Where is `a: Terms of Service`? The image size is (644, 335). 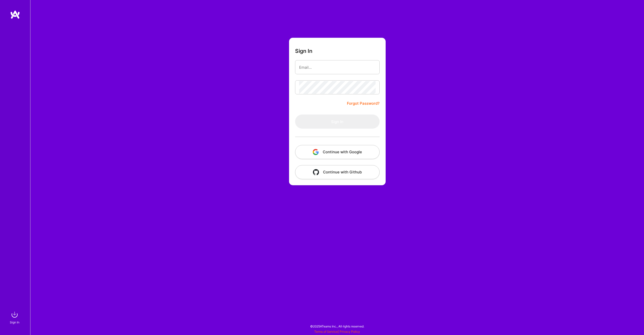 a: Terms of Service is located at coordinates (326, 332).